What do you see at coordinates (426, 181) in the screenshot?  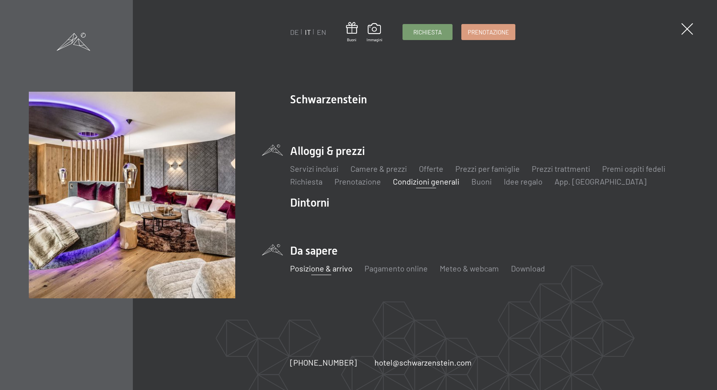 I see `a: Condizioni generali` at bounding box center [426, 181].